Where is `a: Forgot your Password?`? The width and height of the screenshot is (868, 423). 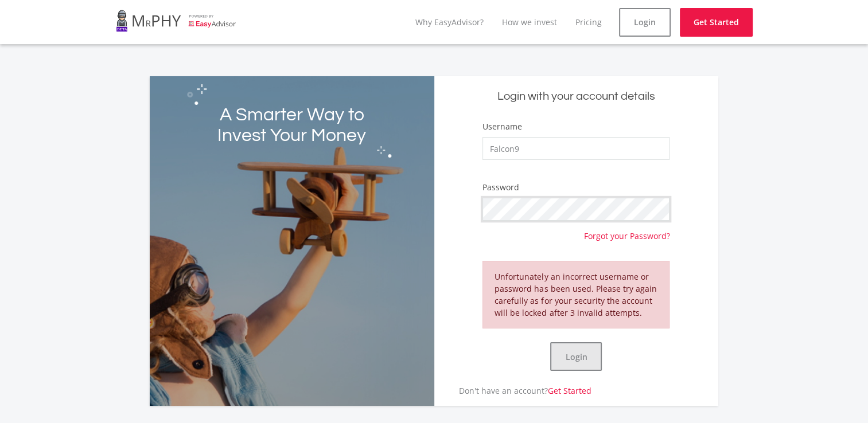
a: Forgot your Password? is located at coordinates (627, 231).